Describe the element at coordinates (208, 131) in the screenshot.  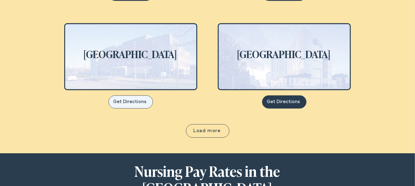
I see `button: Load more` at that location.